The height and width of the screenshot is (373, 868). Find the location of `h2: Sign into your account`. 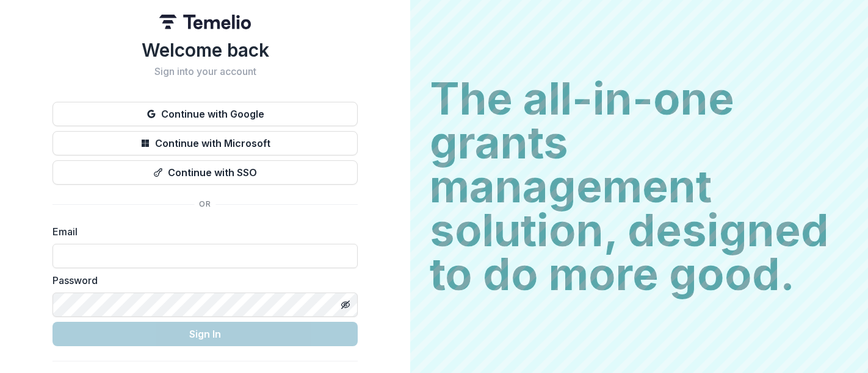

h2: Sign into your account is located at coordinates (205, 71).